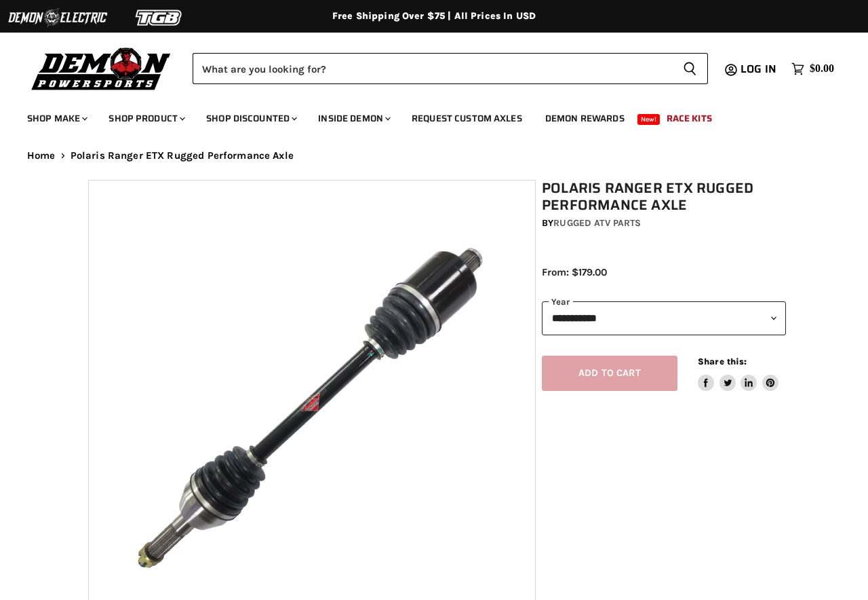 Image resolution: width=868 pixels, height=600 pixels. Describe the element at coordinates (664, 317) in the screenshot. I see `select: year` at that location.